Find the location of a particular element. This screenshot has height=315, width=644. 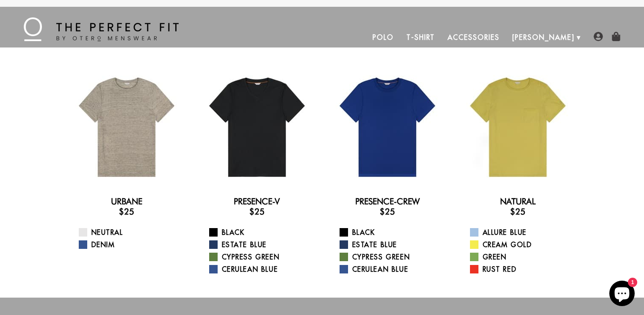

a: Urbane is located at coordinates (126, 201).